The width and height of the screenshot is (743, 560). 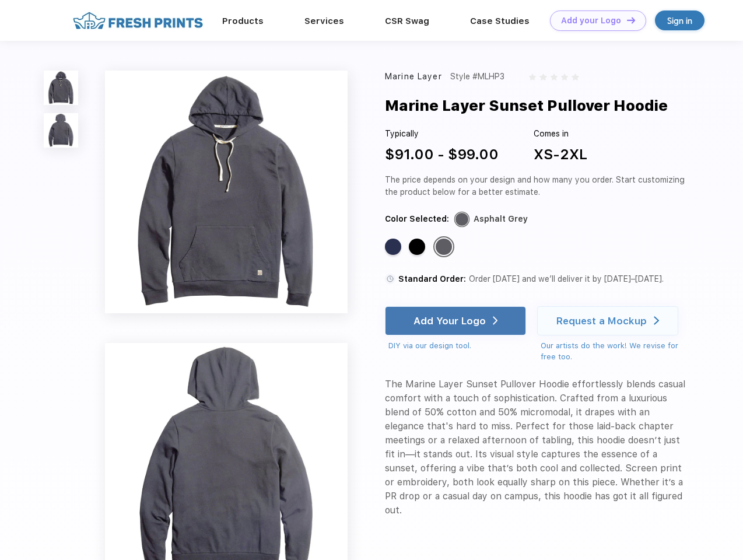 What do you see at coordinates (414, 77) in the screenshot?
I see `div: Marine Layer` at bounding box center [414, 77].